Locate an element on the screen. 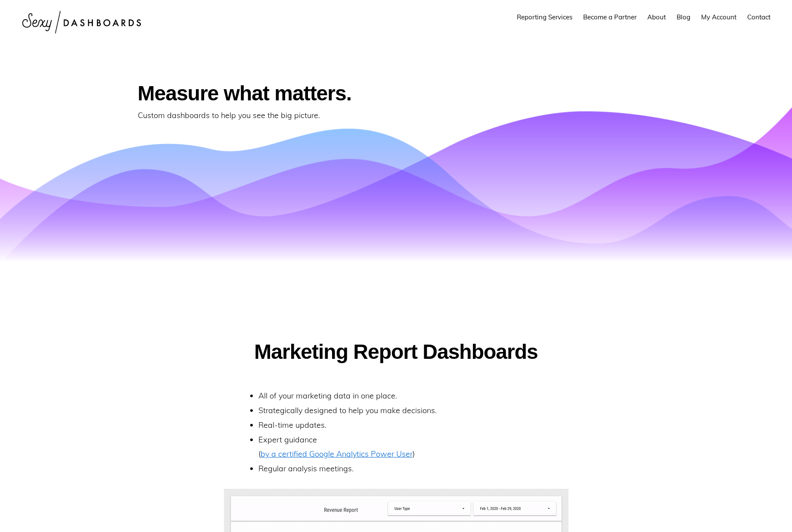 The width and height of the screenshot is (792, 532). span: Reporting Services is located at coordinates (544, 17).